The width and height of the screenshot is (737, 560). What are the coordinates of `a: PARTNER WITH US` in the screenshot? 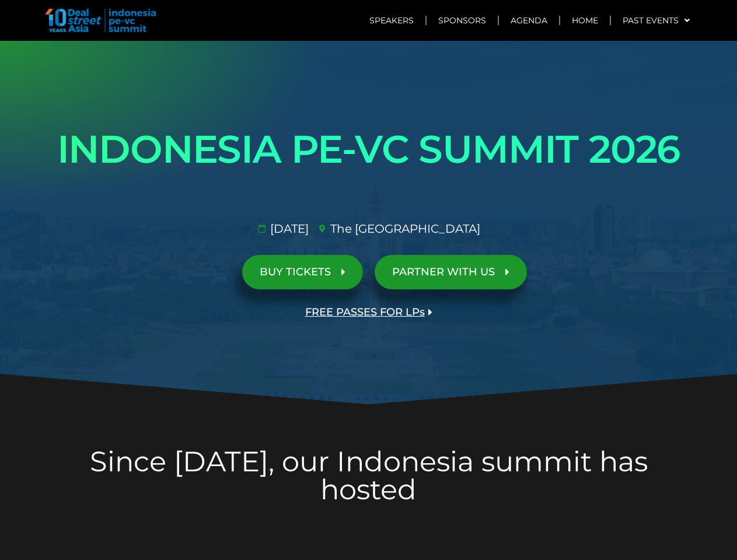 It's located at (451, 272).